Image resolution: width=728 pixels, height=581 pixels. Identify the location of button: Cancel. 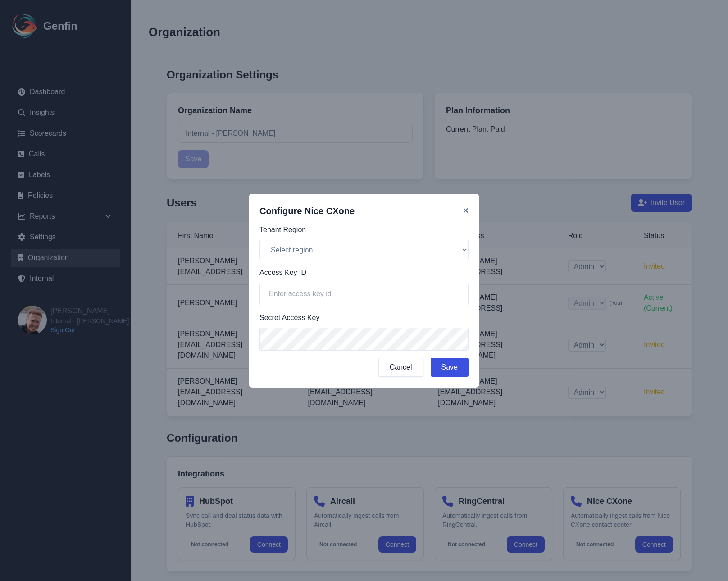
(401, 368).